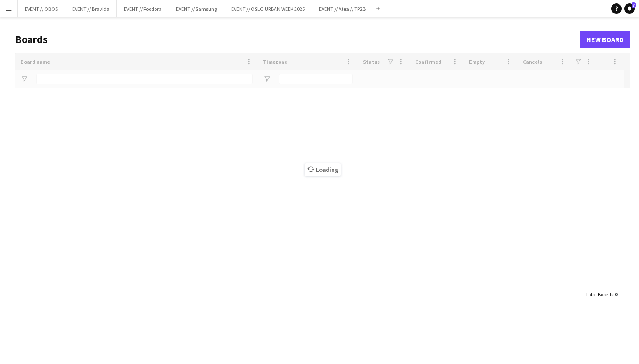 This screenshot has width=639, height=364. What do you see at coordinates (196, 9) in the screenshot?
I see `button: EVENT // Samsung` at bounding box center [196, 9].